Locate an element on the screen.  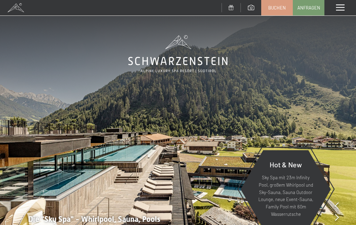
a: Buchen is located at coordinates (277, 8).